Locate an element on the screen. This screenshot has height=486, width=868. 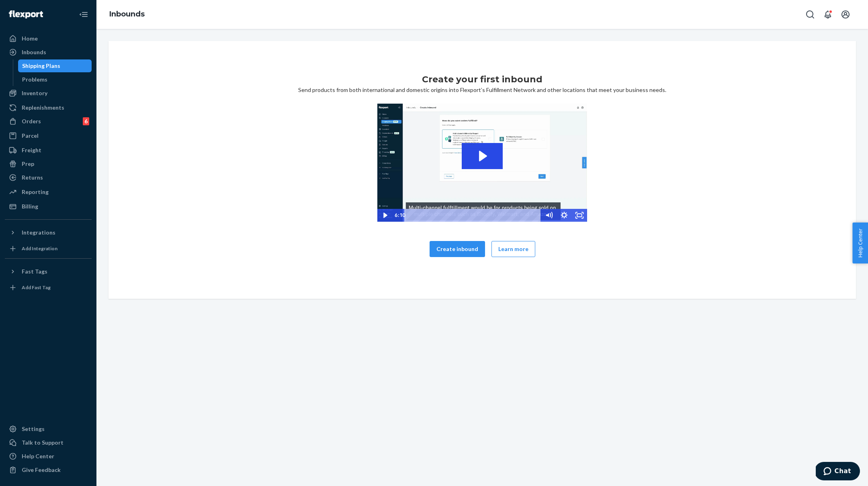
a: Parcel is located at coordinates (48, 136).